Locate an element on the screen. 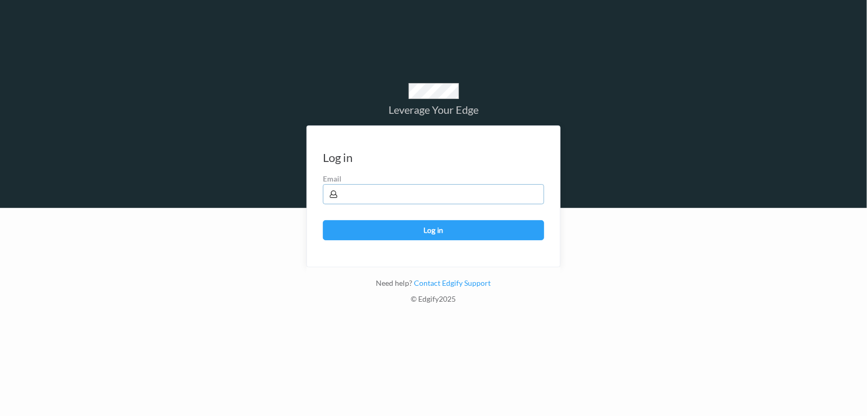 The width and height of the screenshot is (867, 416). div: Log in is located at coordinates (338, 158).